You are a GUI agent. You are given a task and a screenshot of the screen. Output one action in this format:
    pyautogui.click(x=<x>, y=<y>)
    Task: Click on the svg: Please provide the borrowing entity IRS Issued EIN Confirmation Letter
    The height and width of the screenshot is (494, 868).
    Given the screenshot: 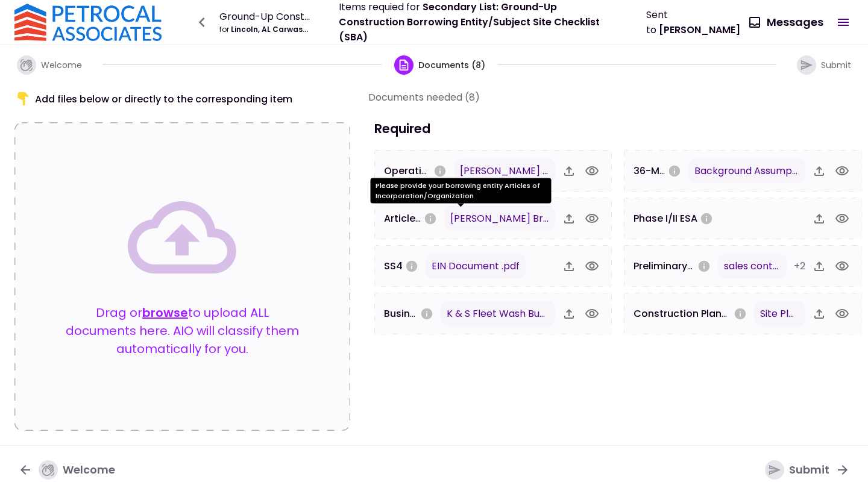 What is the action you would take?
    pyautogui.click(x=411, y=266)
    